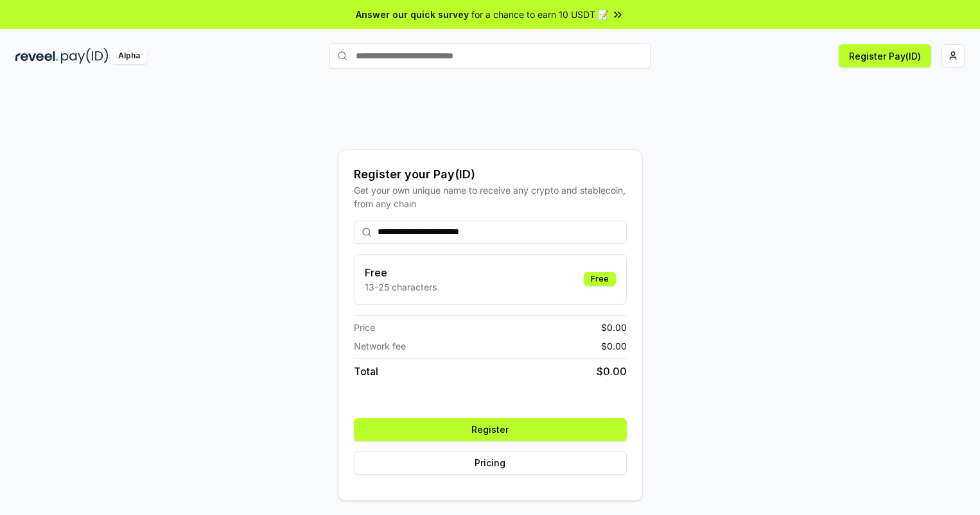 Image resolution: width=980 pixels, height=515 pixels. I want to click on span: Total, so click(366, 371).